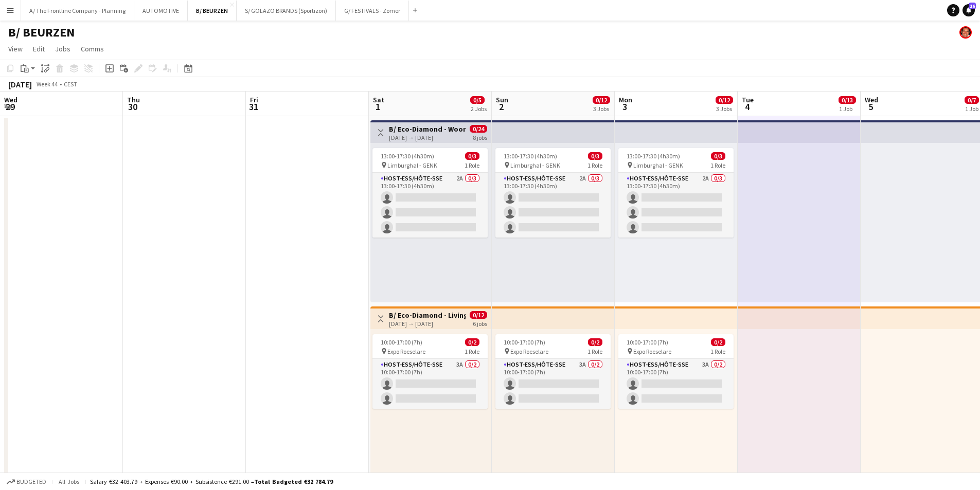 This screenshot has height=490, width=980. Describe the element at coordinates (477, 100) in the screenshot. I see `span: 0/5` at that location.